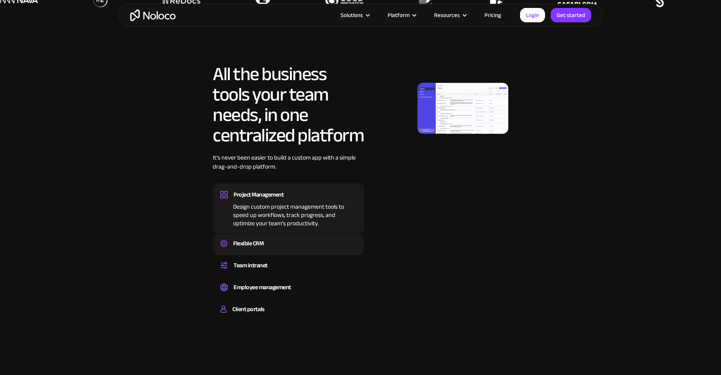 This screenshot has height=375, width=721. Describe the element at coordinates (532, 15) in the screenshot. I see `a: Login` at that location.